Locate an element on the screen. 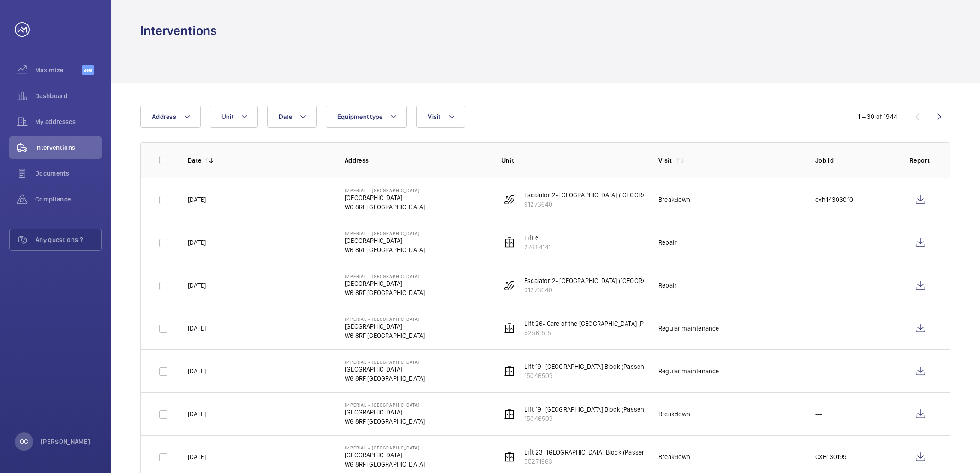  span: Address is located at coordinates (164, 117).